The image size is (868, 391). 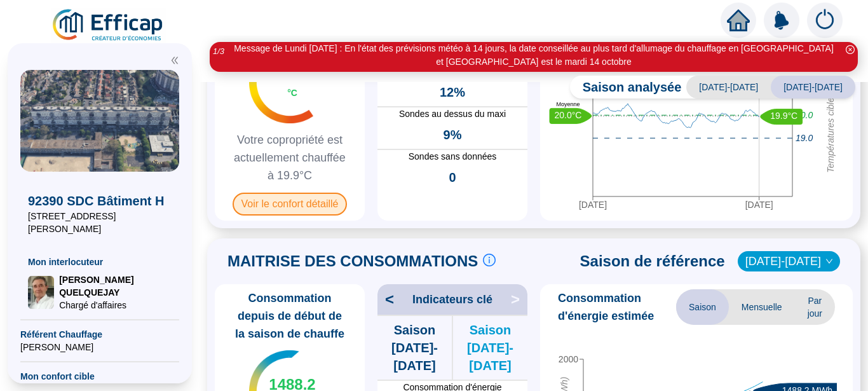 I want to click on span: info-circle, so click(x=489, y=260).